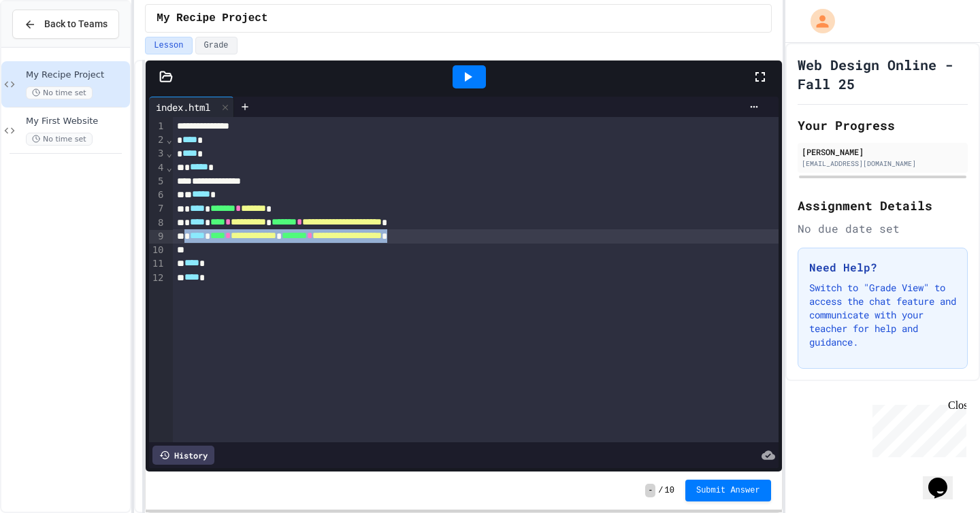  I want to click on button: Grade, so click(216, 46).